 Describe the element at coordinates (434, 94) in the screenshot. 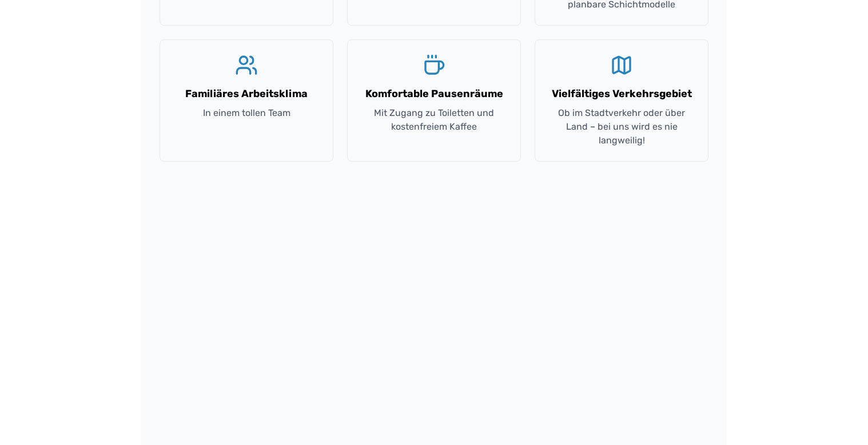

I see `h3: Komfortable Pausenräume` at that location.